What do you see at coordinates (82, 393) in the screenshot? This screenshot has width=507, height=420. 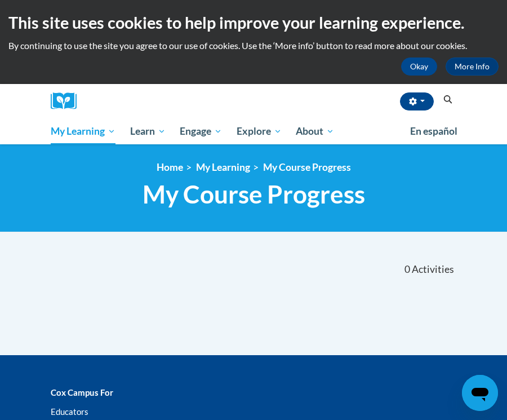 I see `b: Cox Campus For` at bounding box center [82, 393].